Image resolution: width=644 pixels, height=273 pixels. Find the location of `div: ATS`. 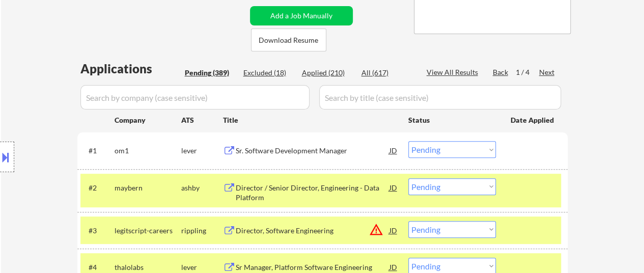

div: ATS is located at coordinates (202, 120).